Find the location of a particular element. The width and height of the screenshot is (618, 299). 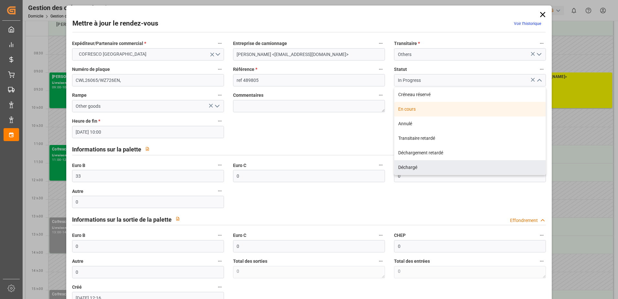

font: Commentaires is located at coordinates (248, 95).